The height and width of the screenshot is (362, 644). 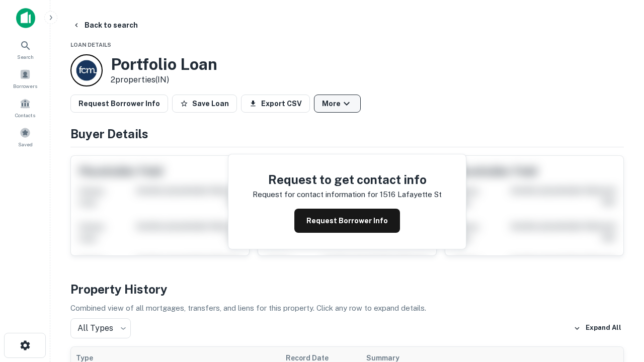 What do you see at coordinates (204, 104) in the screenshot?
I see `button: Save Loan` at bounding box center [204, 104].